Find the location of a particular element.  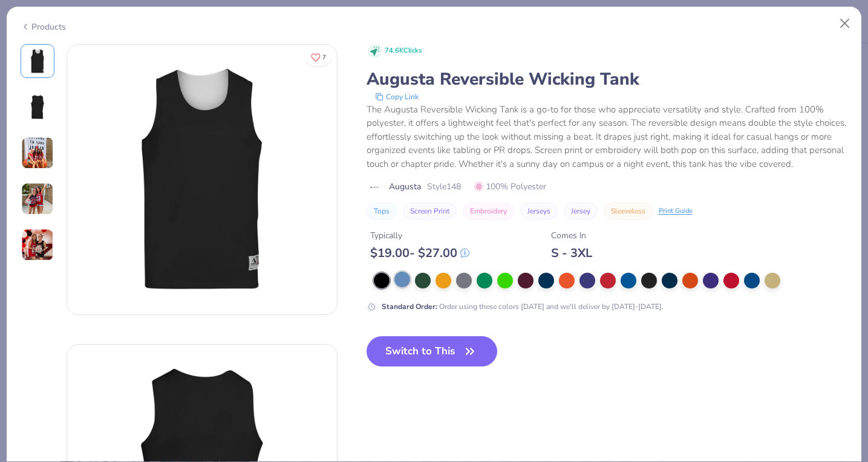

button: Close is located at coordinates (845, 23).